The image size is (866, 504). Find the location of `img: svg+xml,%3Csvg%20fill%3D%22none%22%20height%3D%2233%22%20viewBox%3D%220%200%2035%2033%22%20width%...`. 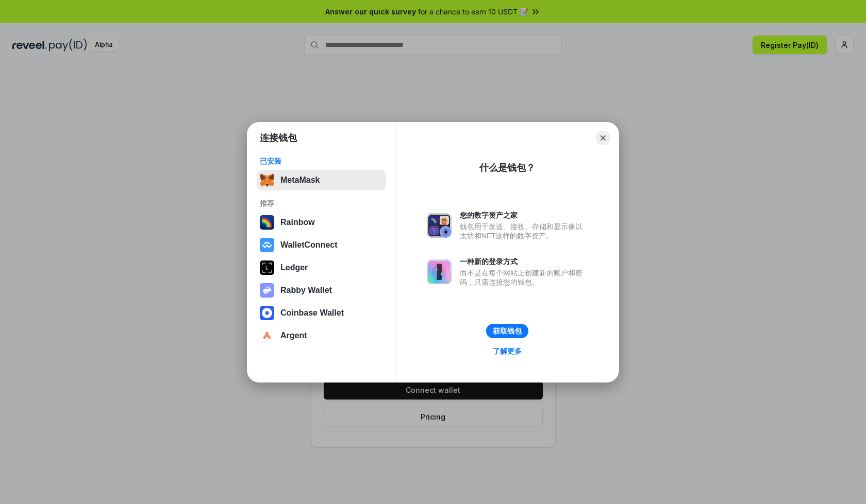

img: svg+xml,%3Csvg%20fill%3D%22none%22%20height%3D%2233%22%20viewBox%3D%220%200%2035%2033%22%20width%... is located at coordinates (267, 180).